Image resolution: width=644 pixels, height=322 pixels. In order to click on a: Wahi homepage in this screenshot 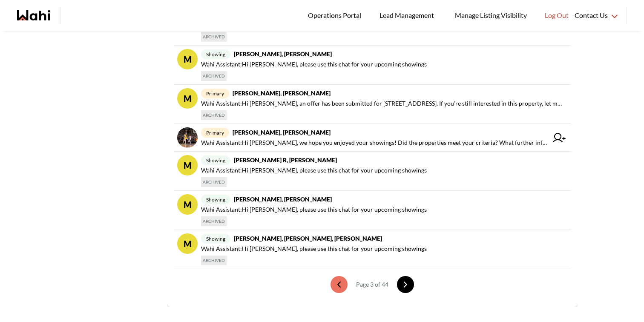, I will do `click(34, 16)`.